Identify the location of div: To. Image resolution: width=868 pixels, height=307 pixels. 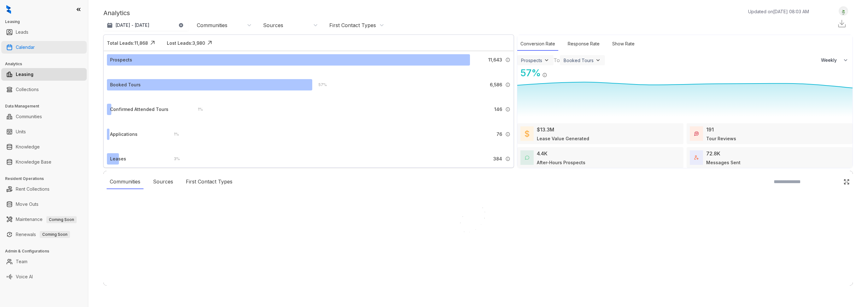
(557, 60).